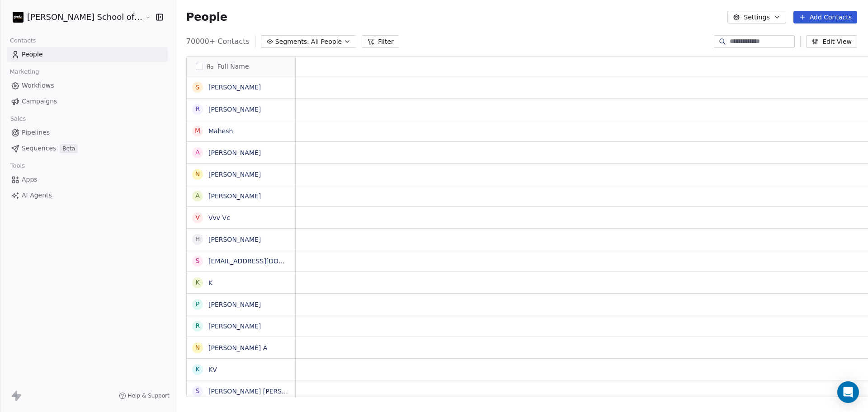 This screenshot has width=868, height=412. I want to click on button: Add Contacts, so click(825, 17).